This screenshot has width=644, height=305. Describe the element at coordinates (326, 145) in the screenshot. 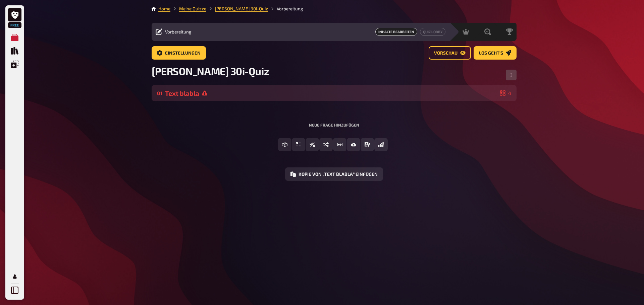

I see `button: Sortierfrage` at that location.